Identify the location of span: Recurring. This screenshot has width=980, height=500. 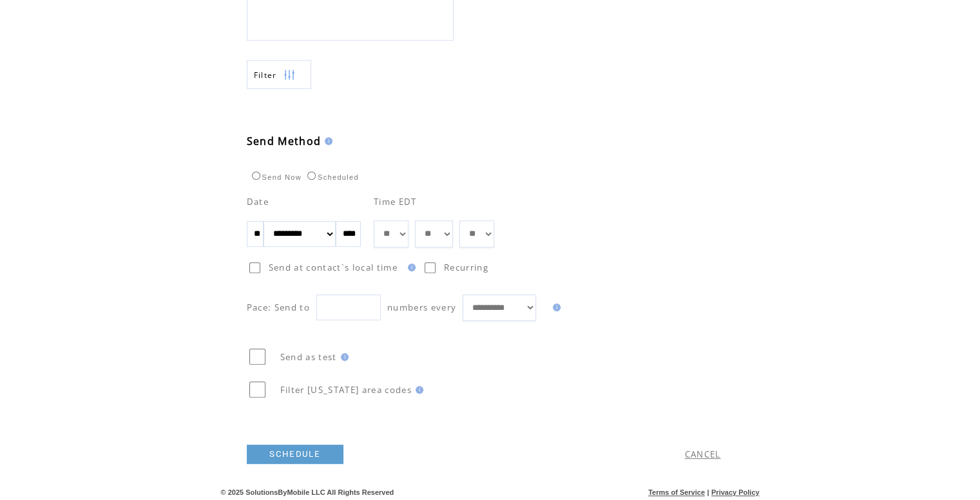
(466, 268).